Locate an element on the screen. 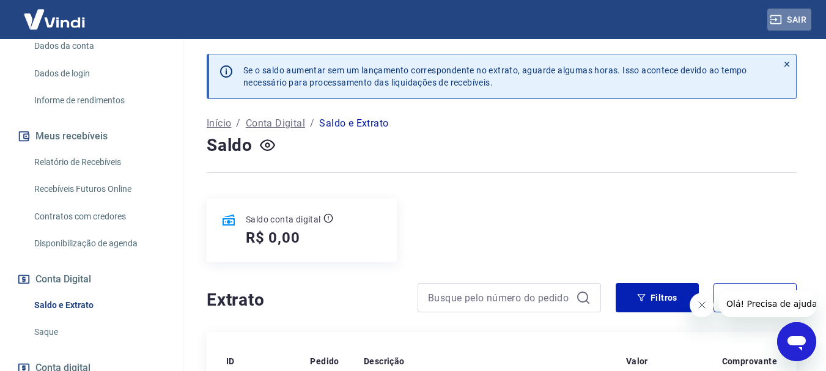 The image size is (826, 371). button: Conta Digital is located at coordinates (91, 279).